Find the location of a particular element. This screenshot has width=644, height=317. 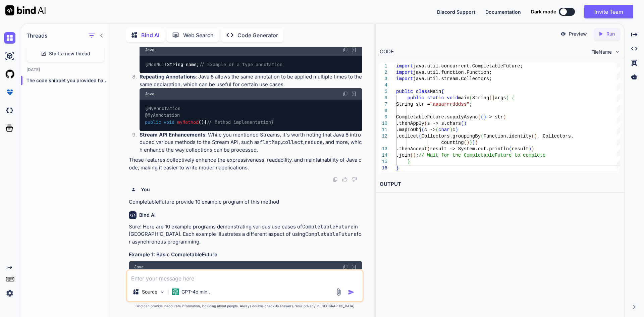

p: Bind can provide inaccurate information, including about people. Always double-check its answers.... is located at coordinates (245, 306).